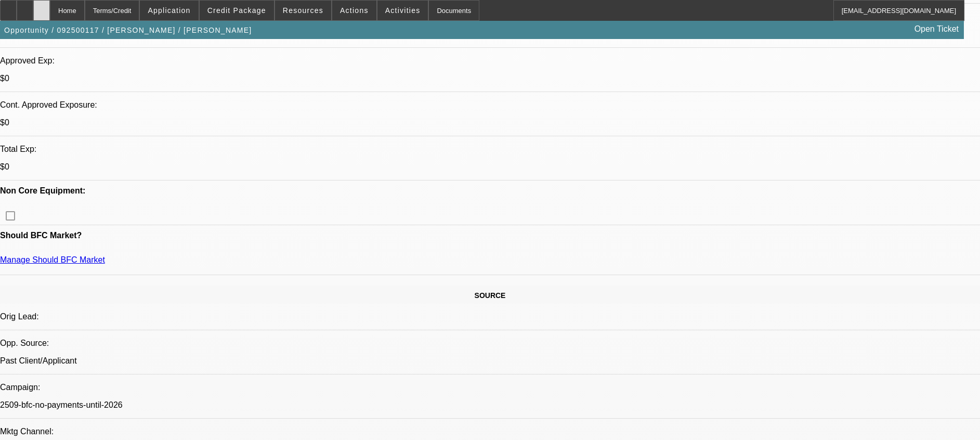 The width and height of the screenshot is (980, 440). I want to click on button: Application, so click(169, 10).